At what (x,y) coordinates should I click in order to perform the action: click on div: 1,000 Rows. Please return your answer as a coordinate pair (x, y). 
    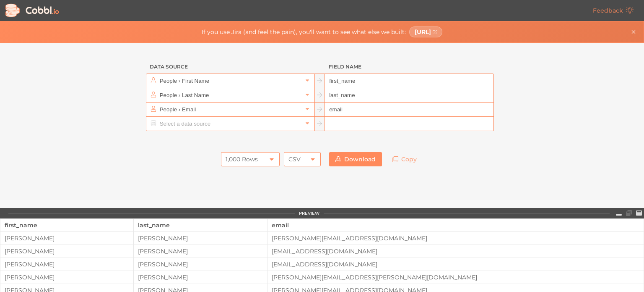
    Looking at the image, I should click on (242, 159).